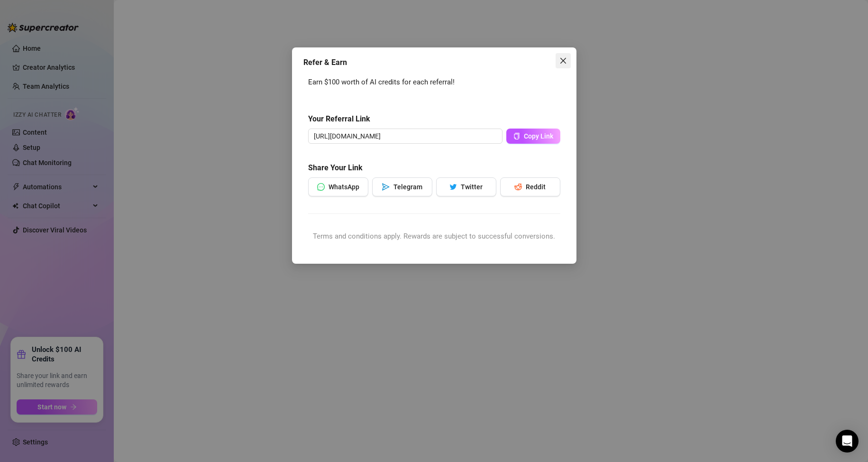 The width and height of the screenshot is (868, 462). Describe the element at coordinates (434, 236) in the screenshot. I see `div: Terms and conditions apply. Rewards are subject to successful conversions.` at that location.